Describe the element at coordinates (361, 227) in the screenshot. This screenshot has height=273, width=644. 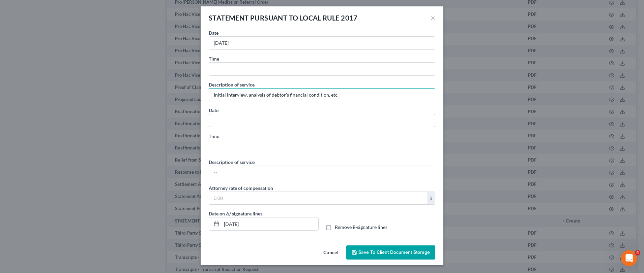
I see `span: Remove E-signature lines` at that location.